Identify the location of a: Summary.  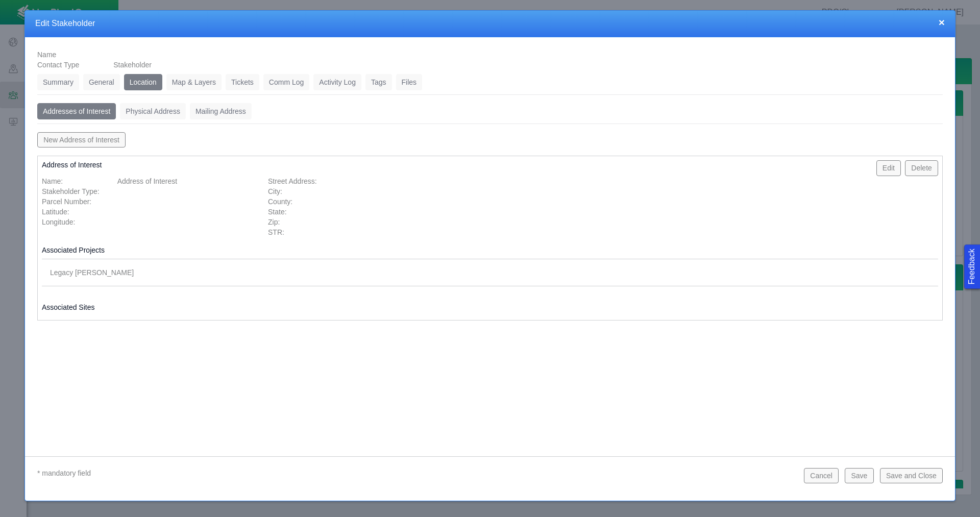
(58, 82).